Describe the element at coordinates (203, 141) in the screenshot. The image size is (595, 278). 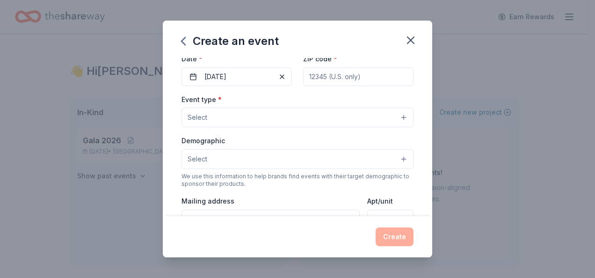
I see `label: Demographic` at that location.